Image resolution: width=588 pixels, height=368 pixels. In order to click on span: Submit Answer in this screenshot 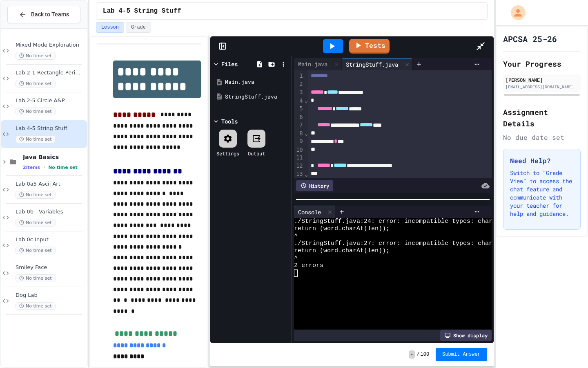, I will do `click(462, 354)`.